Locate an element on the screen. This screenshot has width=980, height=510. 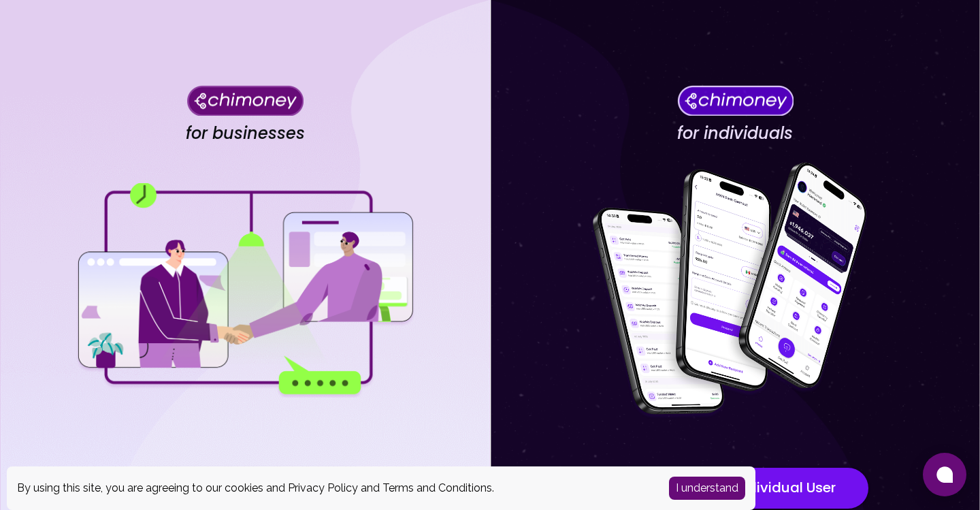
button: Accept cookies is located at coordinates (707, 489).